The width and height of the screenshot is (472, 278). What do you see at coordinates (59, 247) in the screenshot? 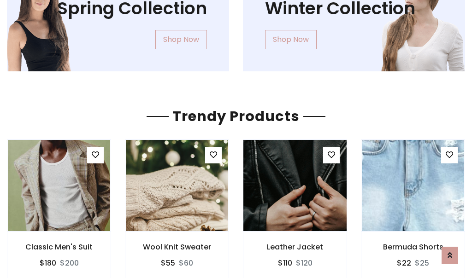
I see `h6: Classic Men's Suit` at bounding box center [59, 247].